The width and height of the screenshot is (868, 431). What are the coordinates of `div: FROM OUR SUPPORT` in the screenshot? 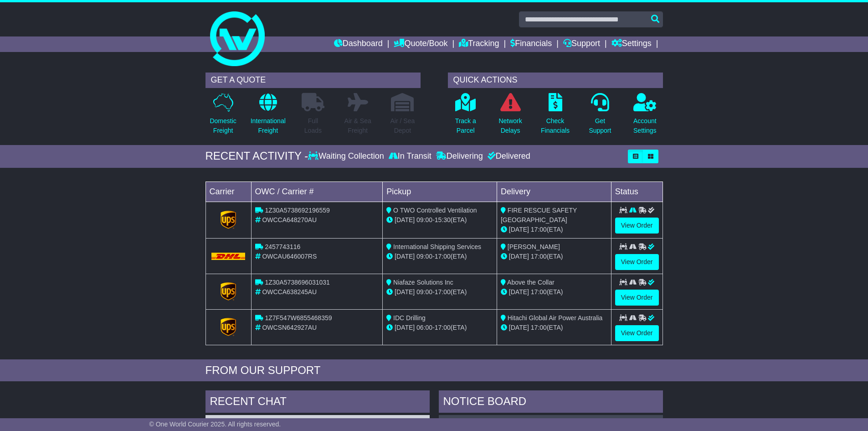 It's located at (434, 370).